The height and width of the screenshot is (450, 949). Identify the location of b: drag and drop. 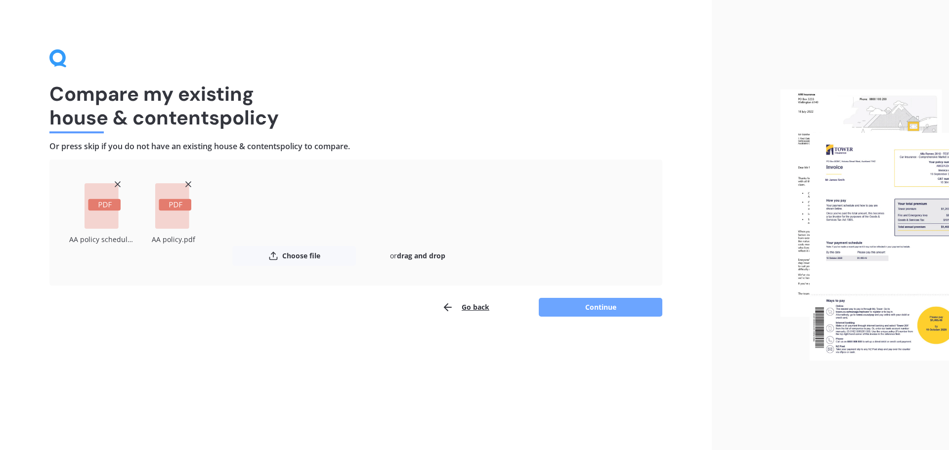
(421, 256).